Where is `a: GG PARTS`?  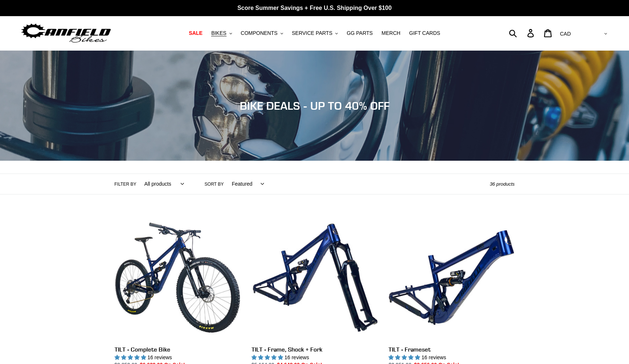 a: GG PARTS is located at coordinates (359, 33).